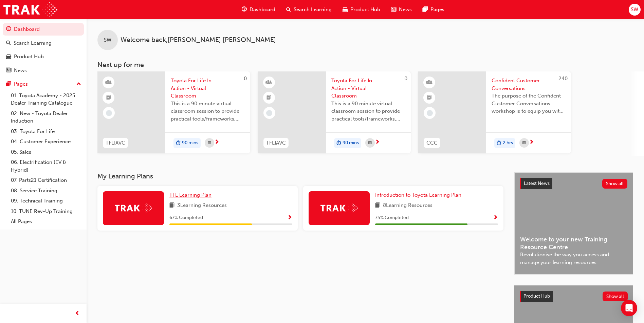 This screenshot has height=323, width=644. Describe the element at coordinates (573, 243) in the screenshot. I see `span: Welcome to your new Training Resource Centre` at that location.